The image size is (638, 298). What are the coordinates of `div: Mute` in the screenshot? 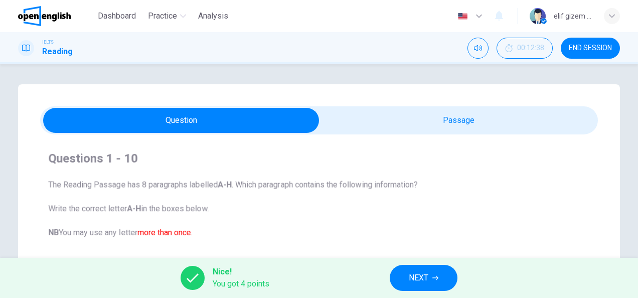 It's located at (478, 48).